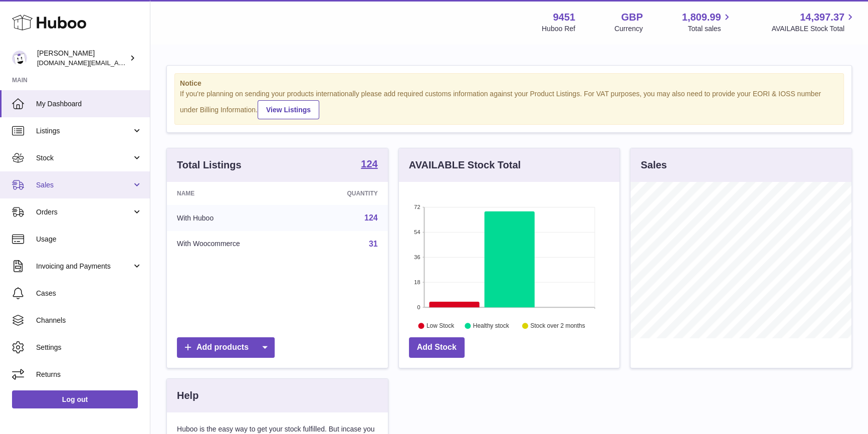 The width and height of the screenshot is (868, 434). Describe the element at coordinates (558, 29) in the screenshot. I see `div: Huboo Ref` at that location.